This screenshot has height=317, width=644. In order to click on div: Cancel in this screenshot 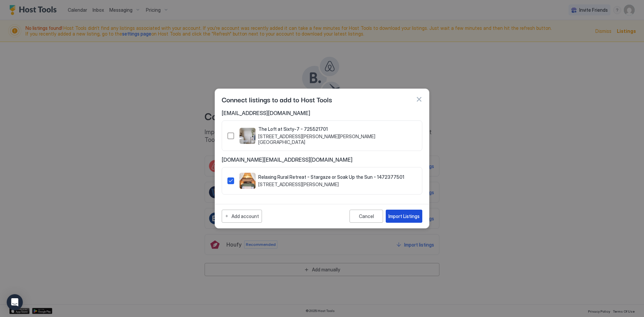, I will do `click(366, 216)`.